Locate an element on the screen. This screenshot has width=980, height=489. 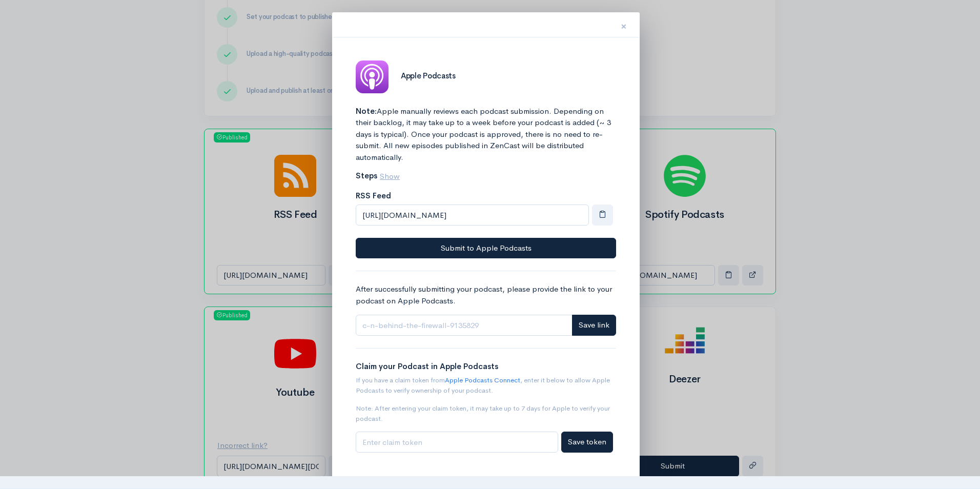
button: Submit to Apple Podcasts is located at coordinates (486, 248).